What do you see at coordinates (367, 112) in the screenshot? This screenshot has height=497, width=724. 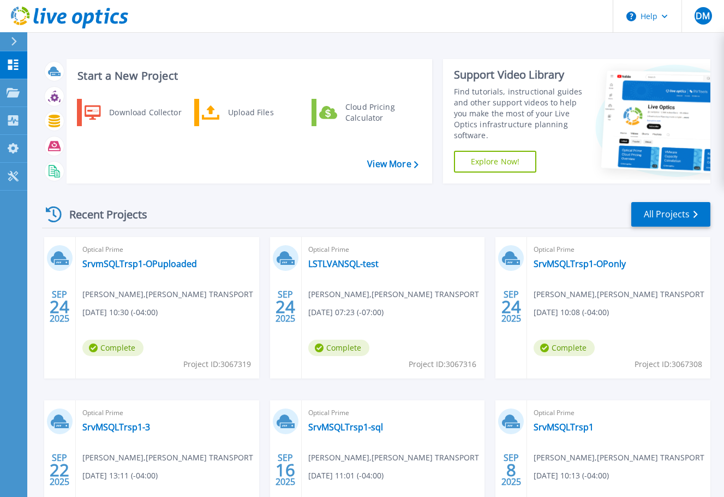 I see `a: Cloud Pricing Calculator` at bounding box center [367, 112].